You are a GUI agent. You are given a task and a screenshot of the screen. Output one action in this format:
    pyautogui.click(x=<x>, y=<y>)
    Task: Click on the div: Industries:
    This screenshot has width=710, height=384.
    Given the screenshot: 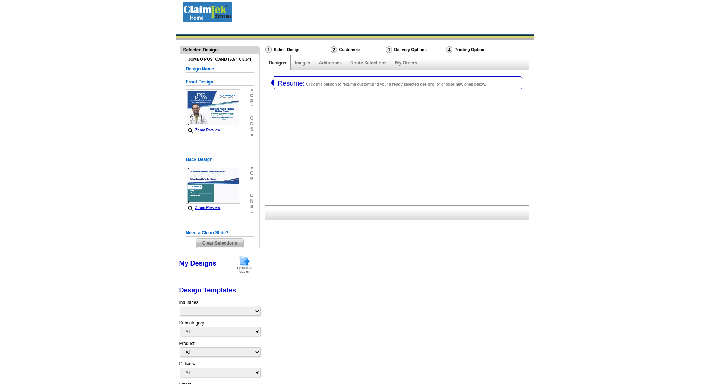 What is the action you would take?
    pyautogui.click(x=220, y=307)
    